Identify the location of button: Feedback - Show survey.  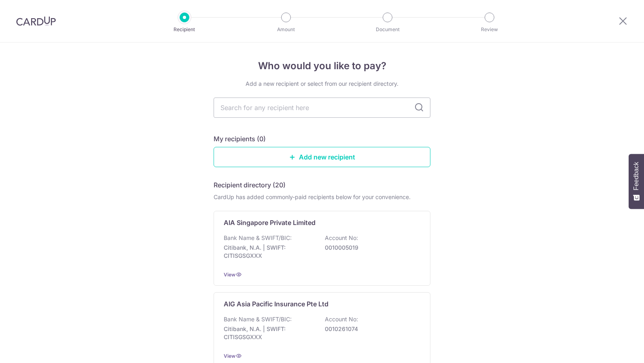
(637, 181).